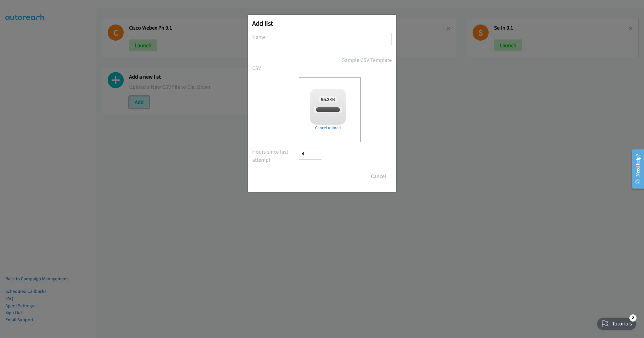 This screenshot has width=644, height=338. What do you see at coordinates (328, 99) in the screenshot?
I see `span: KB` at bounding box center [328, 99].